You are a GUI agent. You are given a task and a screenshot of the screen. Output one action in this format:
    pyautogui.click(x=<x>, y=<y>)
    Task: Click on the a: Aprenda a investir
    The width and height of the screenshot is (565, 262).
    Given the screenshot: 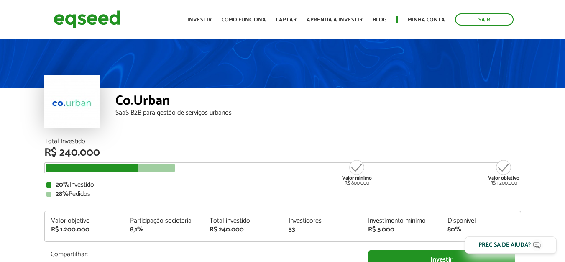 What is the action you would take?
    pyautogui.click(x=334, y=20)
    